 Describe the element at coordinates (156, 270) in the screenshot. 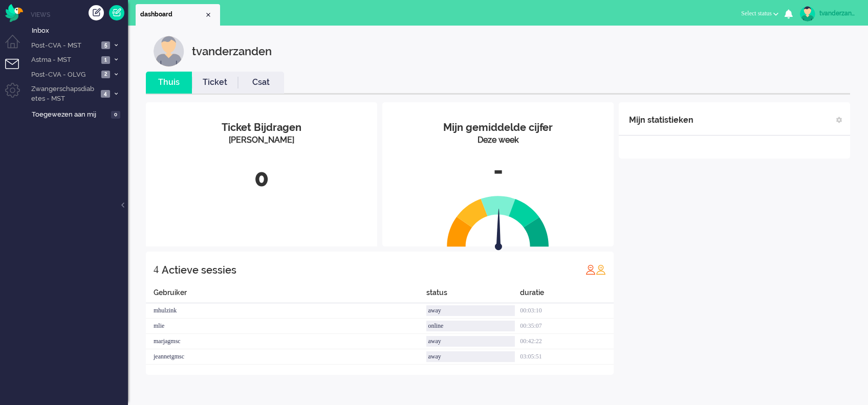

I see `div: 4` at that location.